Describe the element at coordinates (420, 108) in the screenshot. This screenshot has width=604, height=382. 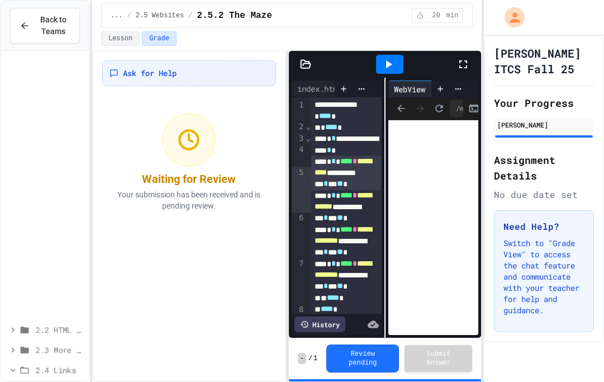
I see `span: Forward` at that location.